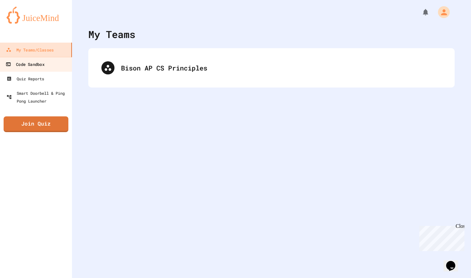 This screenshot has width=471, height=278. I want to click on a: Join Quiz, so click(36, 124).